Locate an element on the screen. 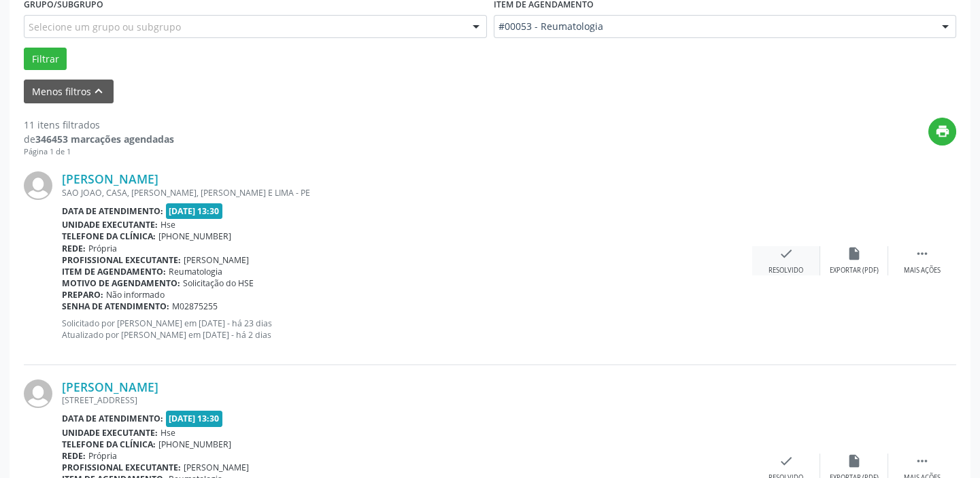  b: Item de agendamento: is located at coordinates (114, 271).